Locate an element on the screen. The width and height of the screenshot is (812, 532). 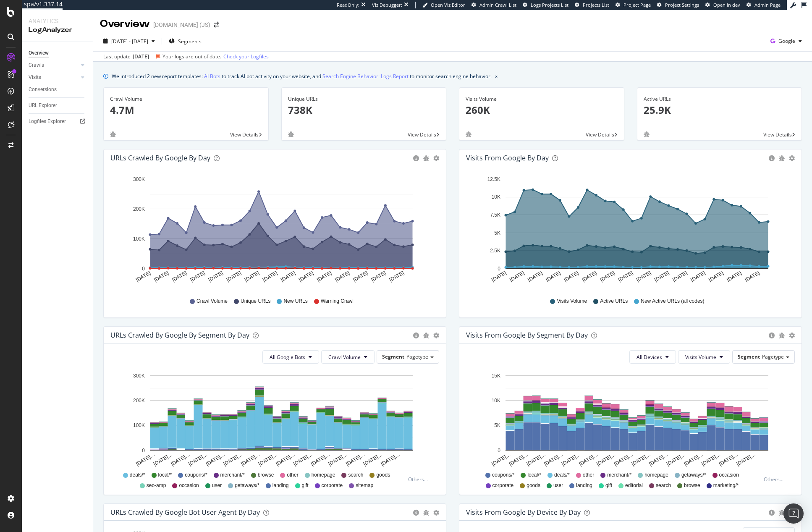
span: coupons/* is located at coordinates (503, 475).